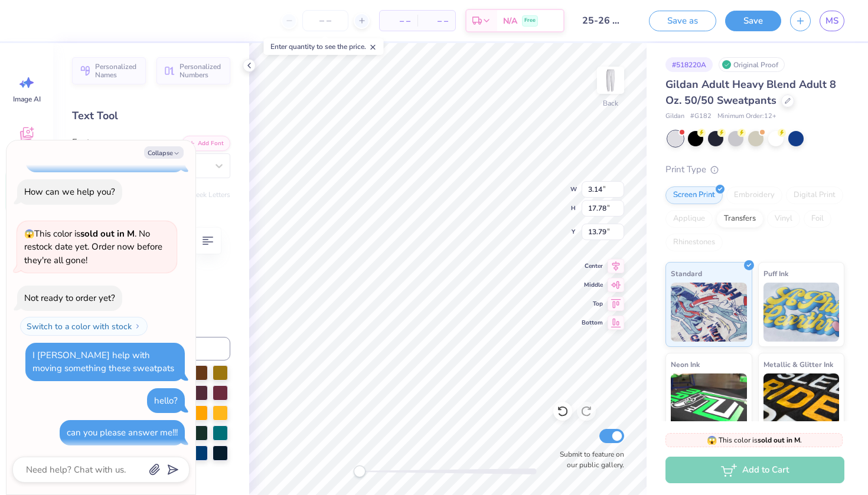 The height and width of the screenshot is (495, 868). What do you see at coordinates (166, 400) in the screenshot?
I see `div: hello?` at bounding box center [166, 400].